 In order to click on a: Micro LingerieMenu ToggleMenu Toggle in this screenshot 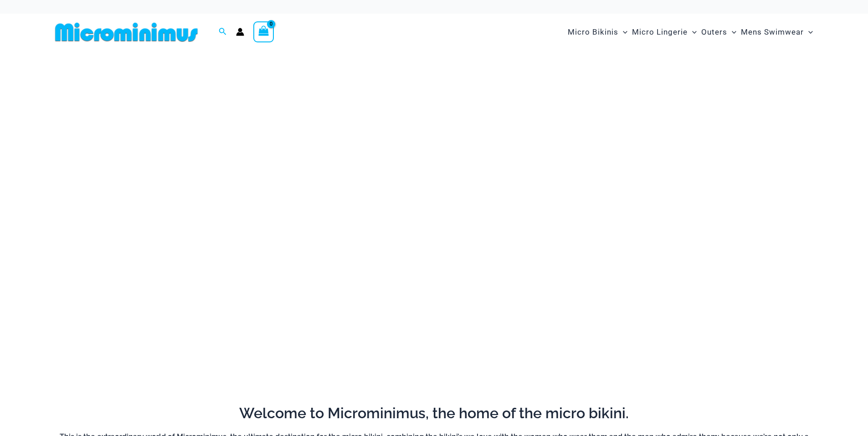, I will do `click(664, 32)`.